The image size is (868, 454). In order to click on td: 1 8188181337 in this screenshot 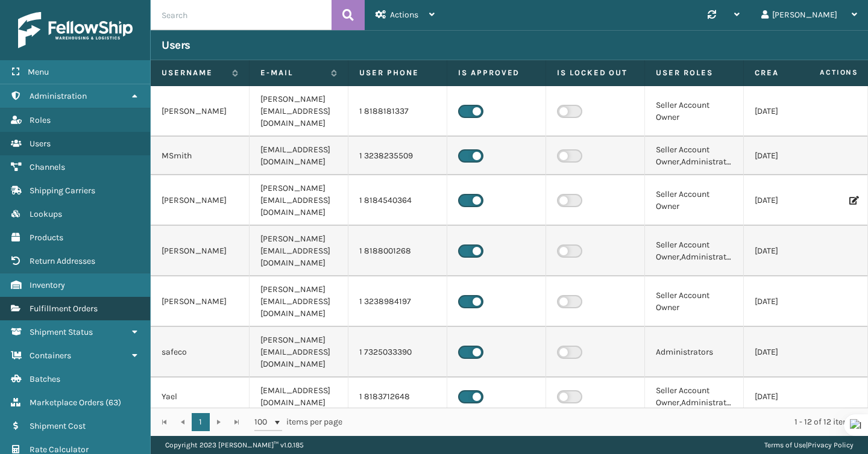, I will do `click(398, 111)`.